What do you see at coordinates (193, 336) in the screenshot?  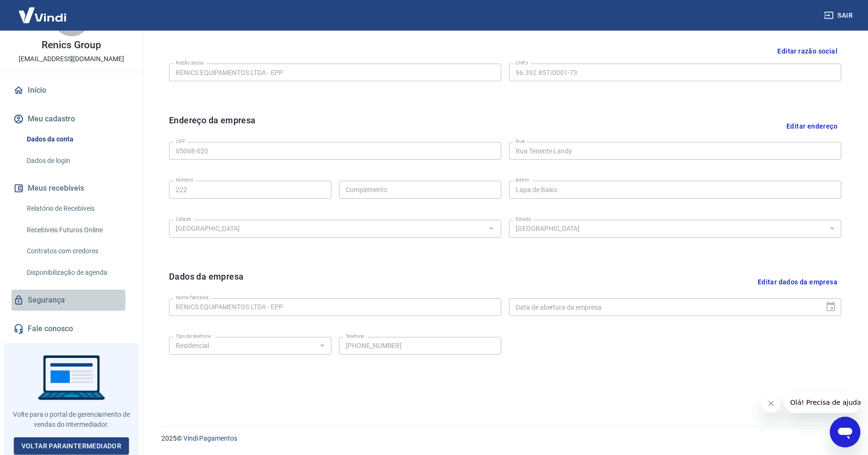 I see `label: Tipo de telefone` at bounding box center [193, 336].